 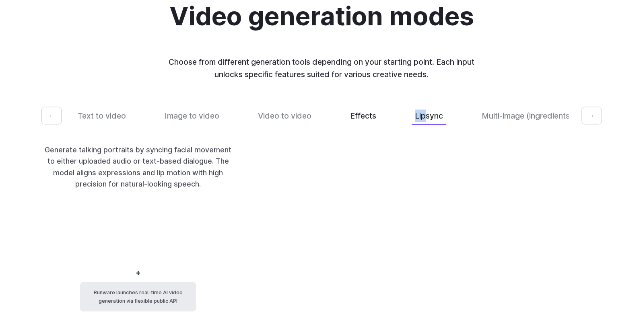 What do you see at coordinates (527, 116) in the screenshot?
I see `button: Multi-image (ingredients)` at bounding box center [527, 116].